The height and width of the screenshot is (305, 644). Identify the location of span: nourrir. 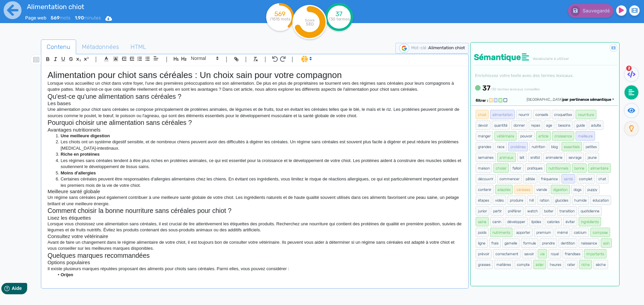
(524, 115).